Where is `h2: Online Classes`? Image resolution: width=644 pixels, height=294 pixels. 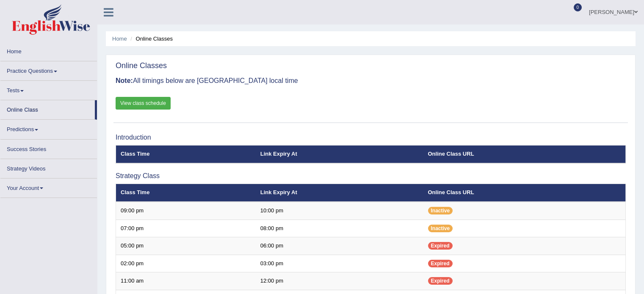
h2: Online Classes is located at coordinates (141, 66).